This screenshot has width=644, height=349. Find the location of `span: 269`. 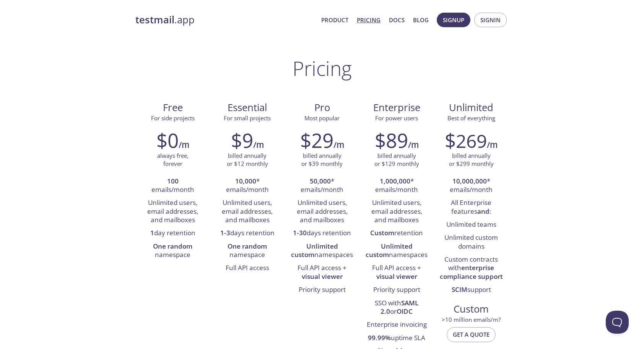

span: 269 is located at coordinates (471, 141).